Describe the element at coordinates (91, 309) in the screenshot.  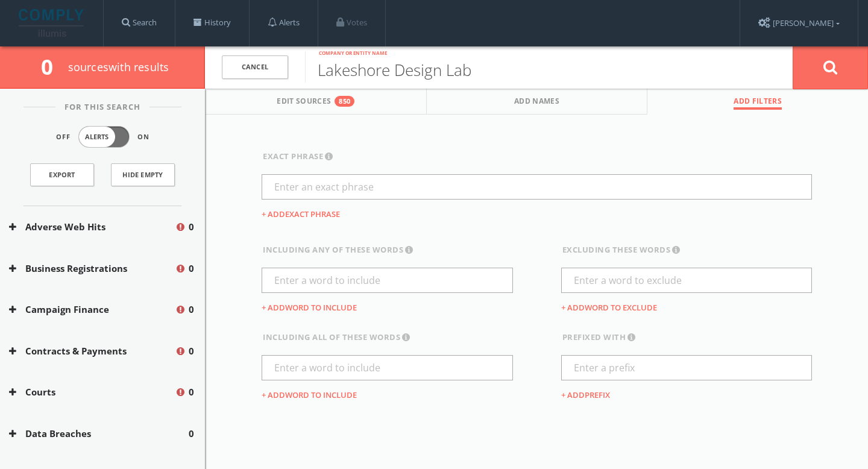
I see `button: Campaign Finance` at that location.